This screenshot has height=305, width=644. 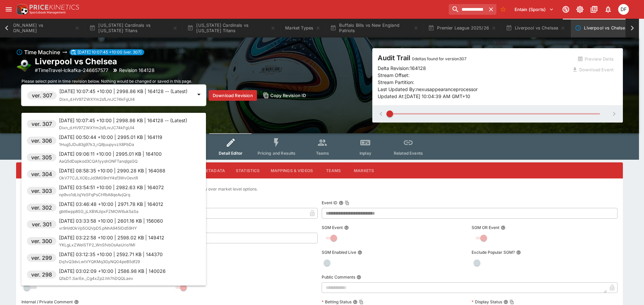 I want to click on span: gbt6wpp8SG_jLXBWJipxFZMOW6uk5aSa, so click(x=99, y=211).